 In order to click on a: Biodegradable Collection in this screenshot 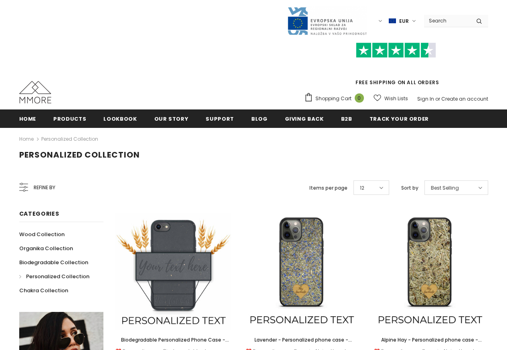, I will do `click(54, 262)`.